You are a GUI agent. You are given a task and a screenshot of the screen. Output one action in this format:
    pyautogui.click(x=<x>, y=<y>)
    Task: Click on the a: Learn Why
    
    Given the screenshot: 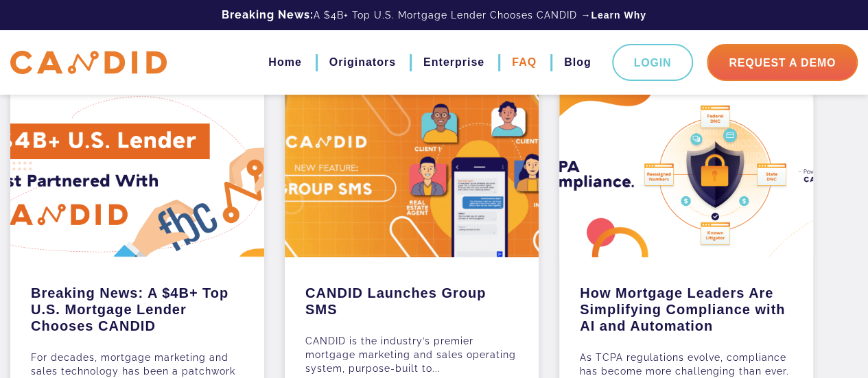 What is the action you would take?
    pyautogui.click(x=618, y=15)
    